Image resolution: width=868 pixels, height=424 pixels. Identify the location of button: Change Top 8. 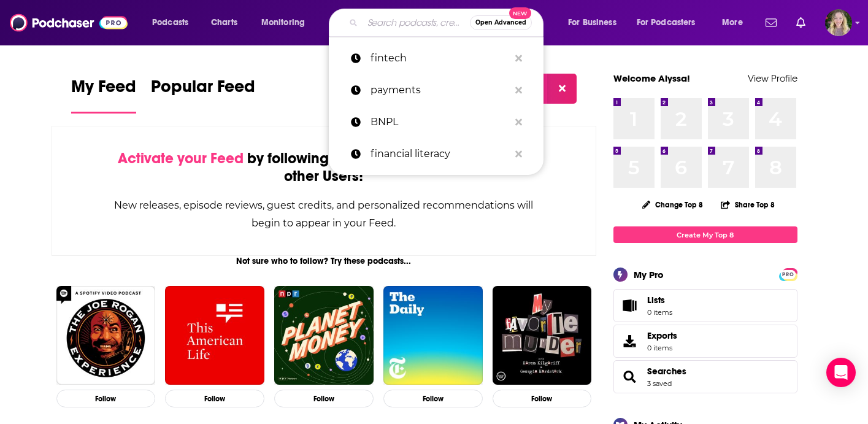
(673, 204).